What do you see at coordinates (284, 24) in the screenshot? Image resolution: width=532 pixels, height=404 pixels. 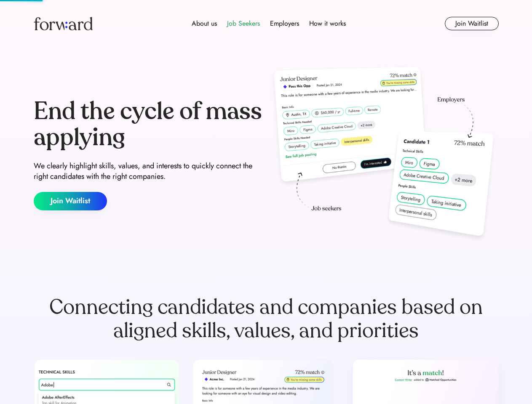 I see `div: Employers` at bounding box center [284, 24].